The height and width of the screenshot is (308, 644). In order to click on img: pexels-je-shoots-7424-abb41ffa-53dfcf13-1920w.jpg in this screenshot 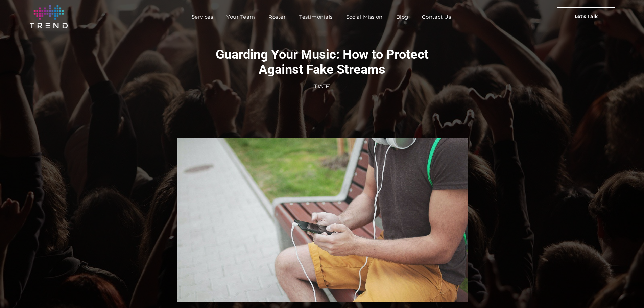, I will do `click(323, 220)`.